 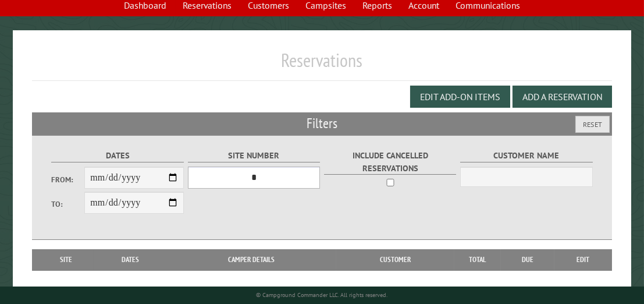 I want to click on div: v 4.0.25, so click(x=45, y=23).